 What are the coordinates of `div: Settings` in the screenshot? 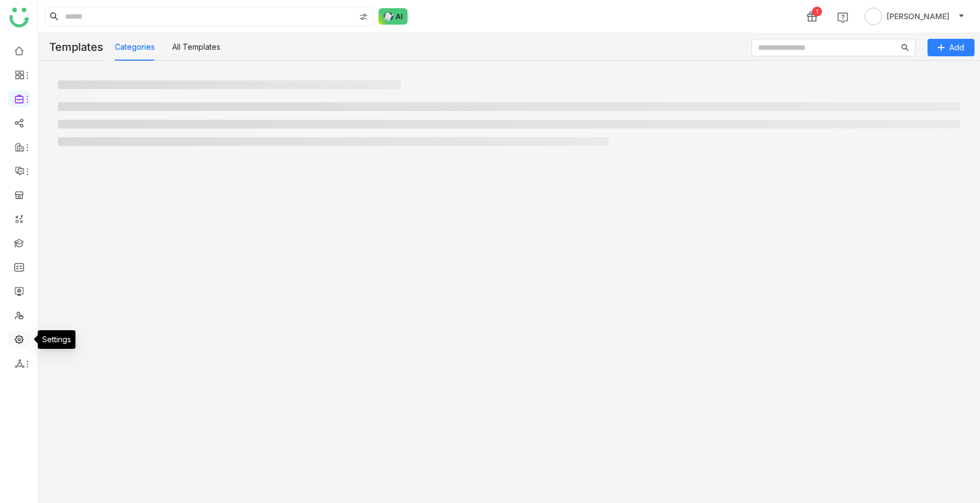 It's located at (56, 340).